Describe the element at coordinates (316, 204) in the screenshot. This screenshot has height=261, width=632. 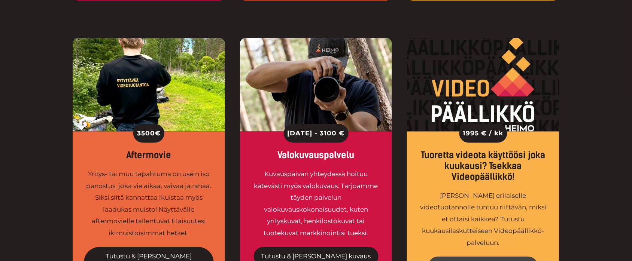
I see `div: Kuvauspäivän yhteydessä hoituu kätevästi myös valokuvaus. Tarjoamme täyden palvelun valokuvauskok...` at that location.